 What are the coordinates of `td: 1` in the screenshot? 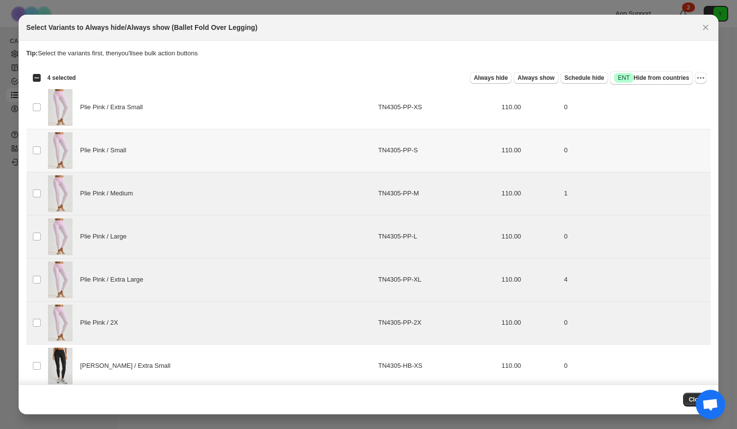 It's located at (636, 194).